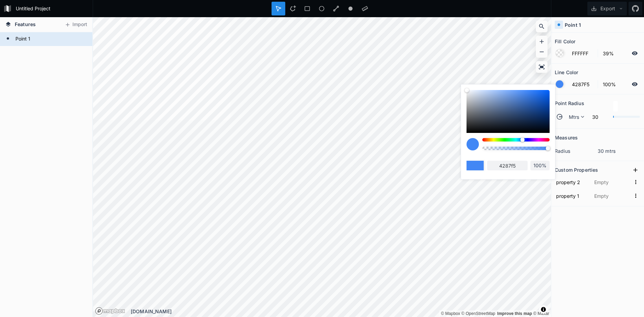 The image size is (644, 317). Describe the element at coordinates (25, 24) in the screenshot. I see `span: Features` at that location.